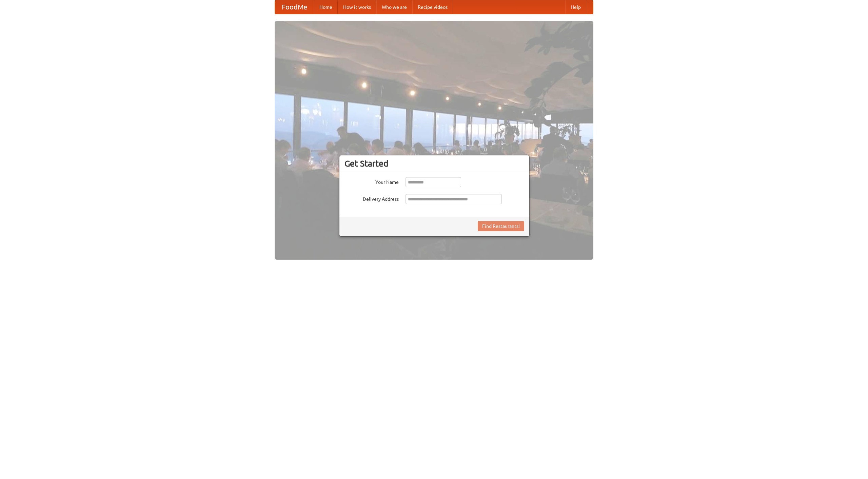  I want to click on label: Delivery Address, so click(372, 198).